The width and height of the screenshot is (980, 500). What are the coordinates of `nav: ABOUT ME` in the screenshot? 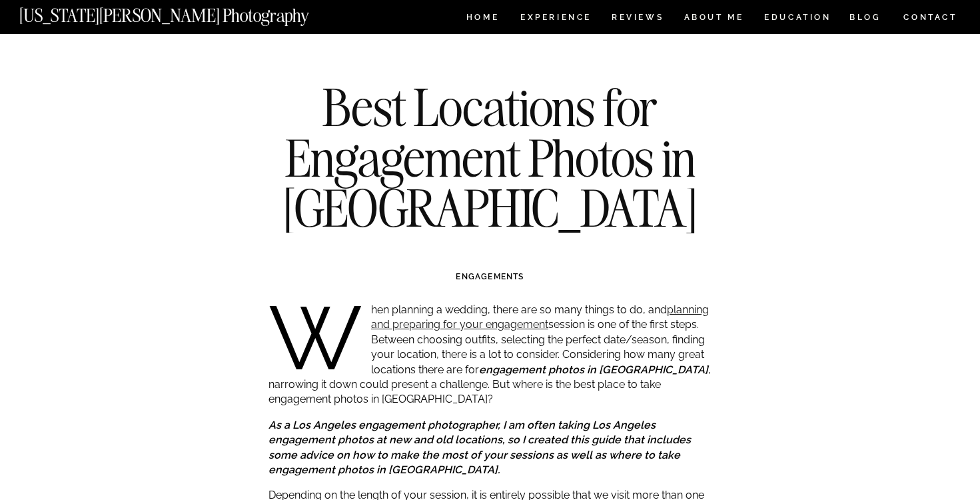 It's located at (714, 19).